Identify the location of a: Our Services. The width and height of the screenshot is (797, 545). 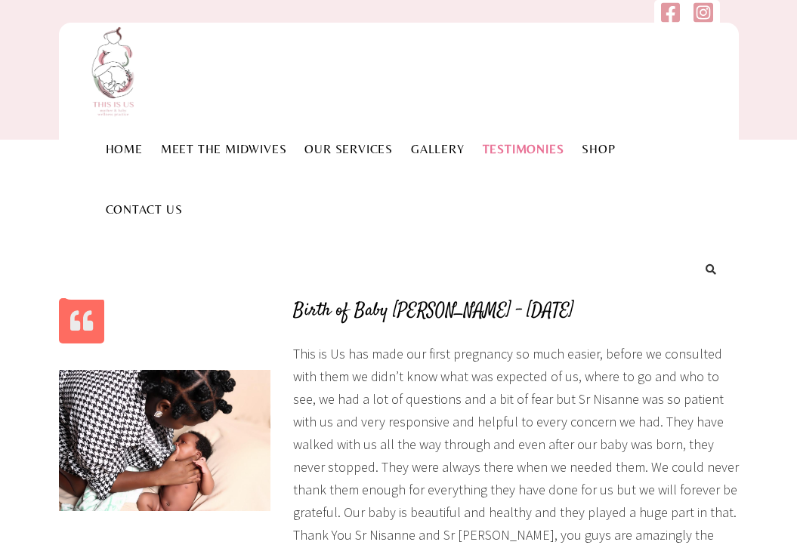
(348, 149).